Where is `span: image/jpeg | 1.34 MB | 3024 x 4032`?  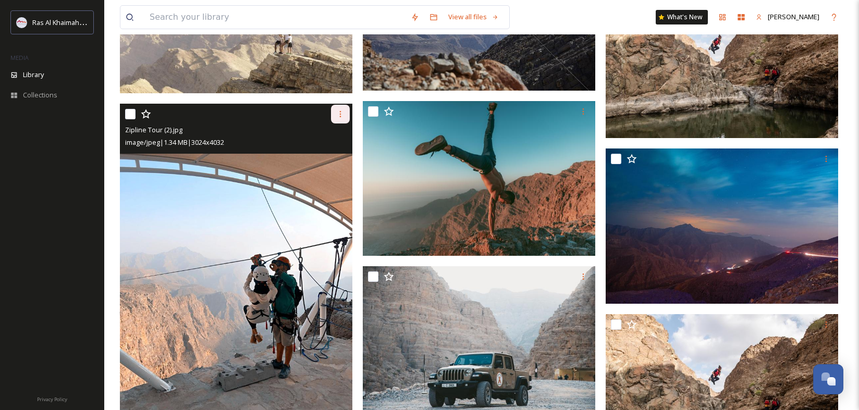
span: image/jpeg | 1.34 MB | 3024 x 4032 is located at coordinates (175, 142).